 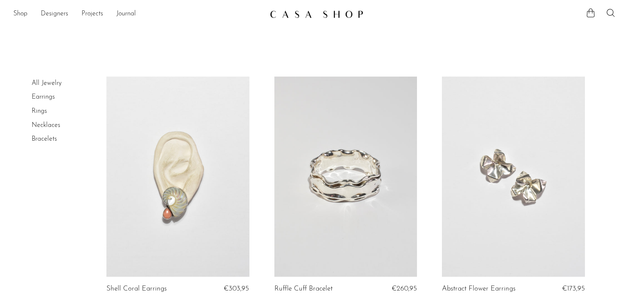 What do you see at coordinates (46, 125) in the screenshot?
I see `a: Necklaces` at bounding box center [46, 125].